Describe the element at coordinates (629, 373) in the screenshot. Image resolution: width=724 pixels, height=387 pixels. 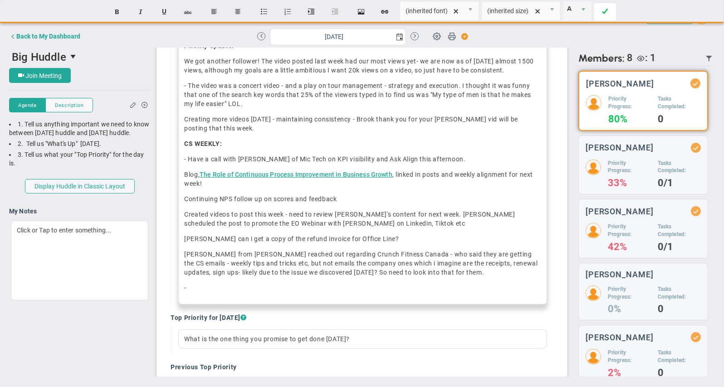
I see `h4: 2%` at that location.